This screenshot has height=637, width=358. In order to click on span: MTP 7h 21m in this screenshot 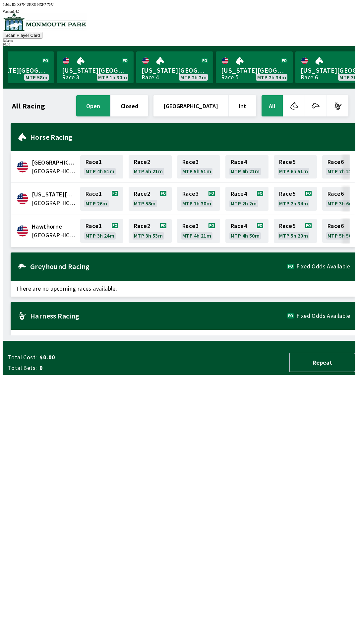, I will do `click(342, 171)`.